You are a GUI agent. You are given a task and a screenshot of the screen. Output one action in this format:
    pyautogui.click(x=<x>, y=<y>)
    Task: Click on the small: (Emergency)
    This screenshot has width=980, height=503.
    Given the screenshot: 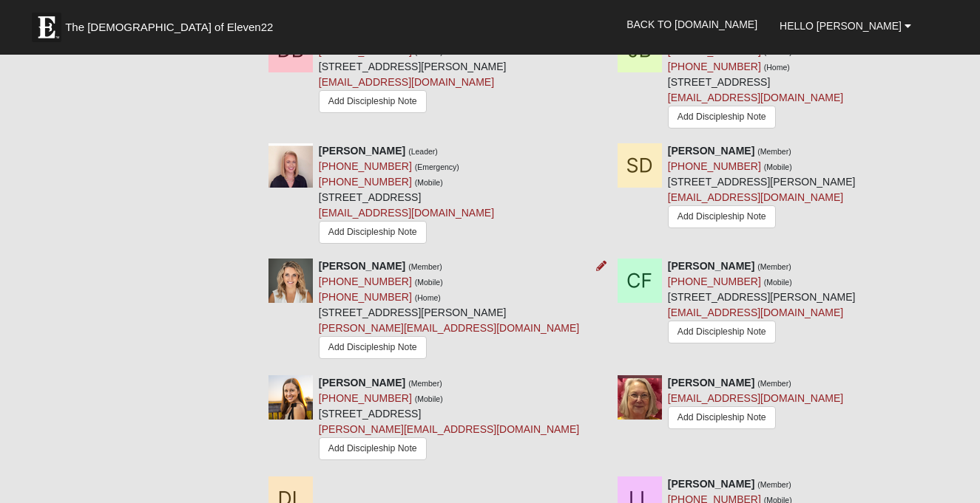 What is the action you would take?
    pyautogui.click(x=437, y=167)
    